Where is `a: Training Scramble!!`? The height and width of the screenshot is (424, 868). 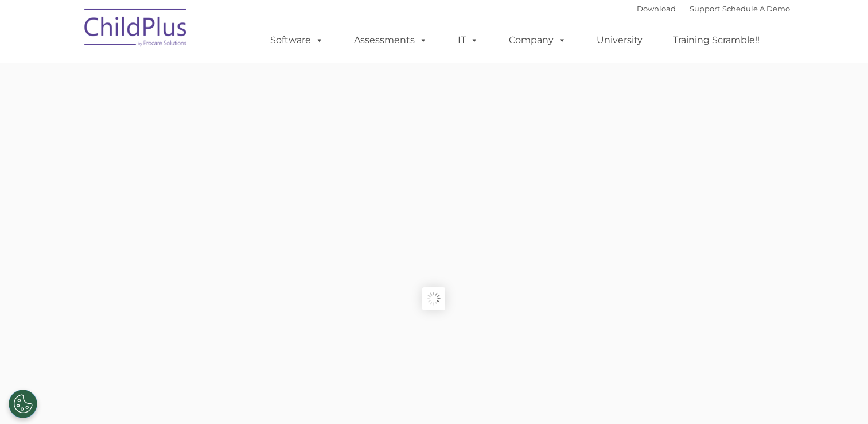
a: Training Scramble!! is located at coordinates (716, 40).